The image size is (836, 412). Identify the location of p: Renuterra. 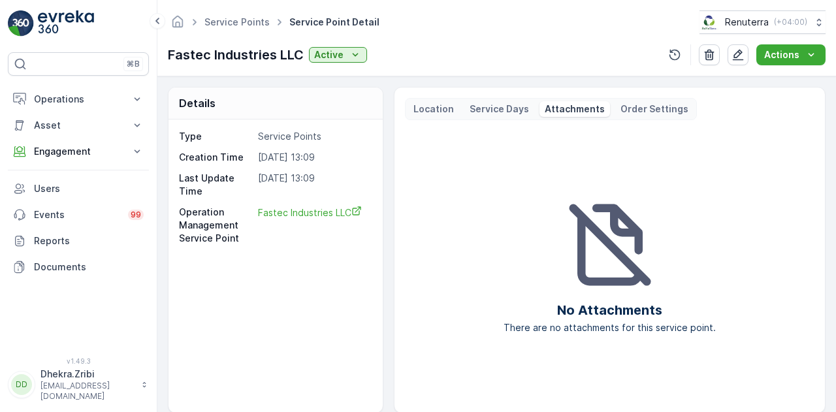
(746, 22).